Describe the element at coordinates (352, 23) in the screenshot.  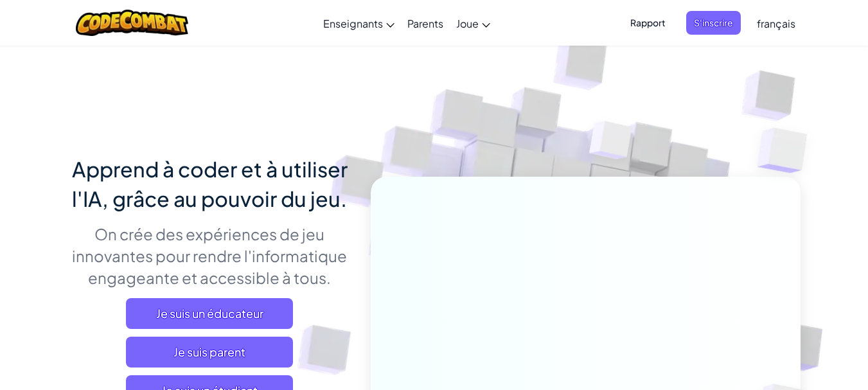
I see `font: Enseignants` at that location.